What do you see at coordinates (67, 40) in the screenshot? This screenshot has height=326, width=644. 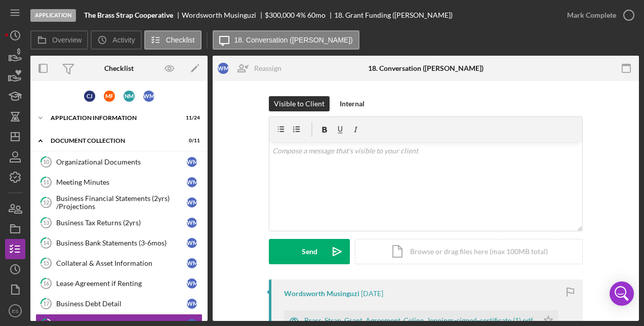 I see `label: Overview` at bounding box center [67, 40].